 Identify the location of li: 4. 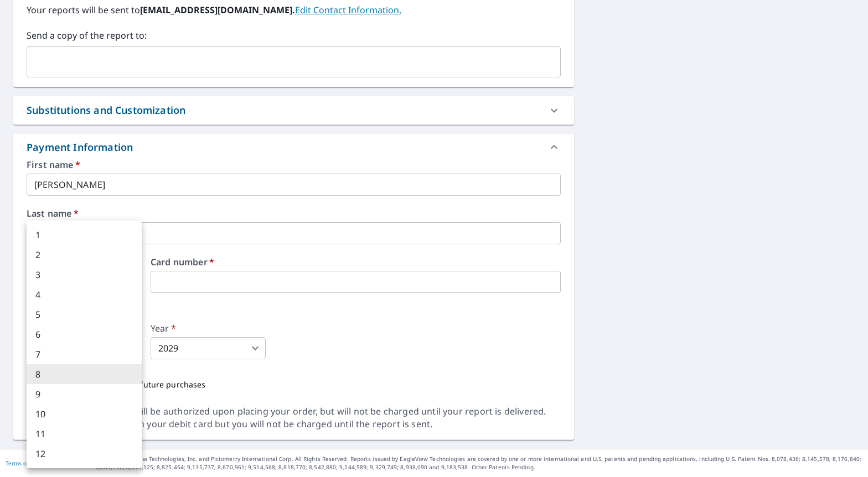
(84, 295).